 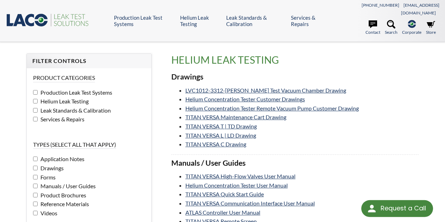 What do you see at coordinates (62, 159) in the screenshot?
I see `span: Application Notes` at bounding box center [62, 159].